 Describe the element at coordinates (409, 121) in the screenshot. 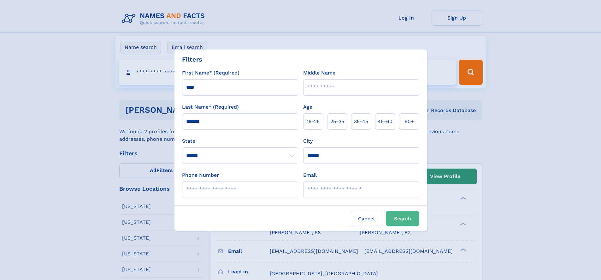

I see `span: 60+` at that location.